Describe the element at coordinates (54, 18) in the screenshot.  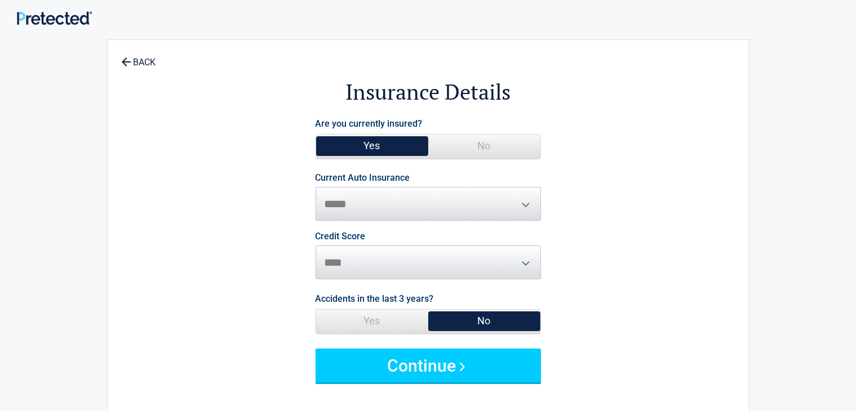
I see `img: Main Logo` at that location.